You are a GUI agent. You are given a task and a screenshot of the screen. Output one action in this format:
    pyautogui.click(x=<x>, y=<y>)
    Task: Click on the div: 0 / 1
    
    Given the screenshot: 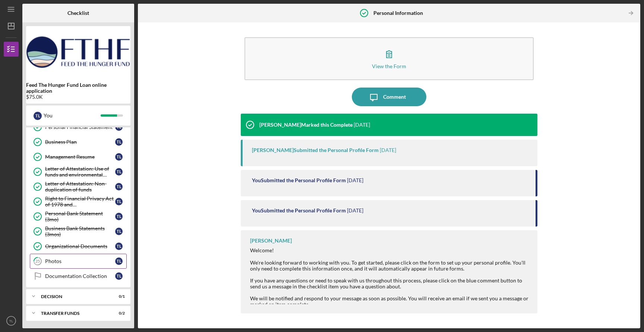 What is the action you would take?
    pyautogui.click(x=118, y=297)
    